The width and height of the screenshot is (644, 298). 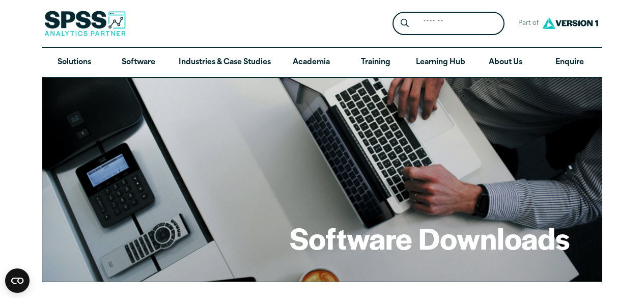 What do you see at coordinates (18, 280) in the screenshot?
I see `button: Open CMP widget` at bounding box center [18, 280].